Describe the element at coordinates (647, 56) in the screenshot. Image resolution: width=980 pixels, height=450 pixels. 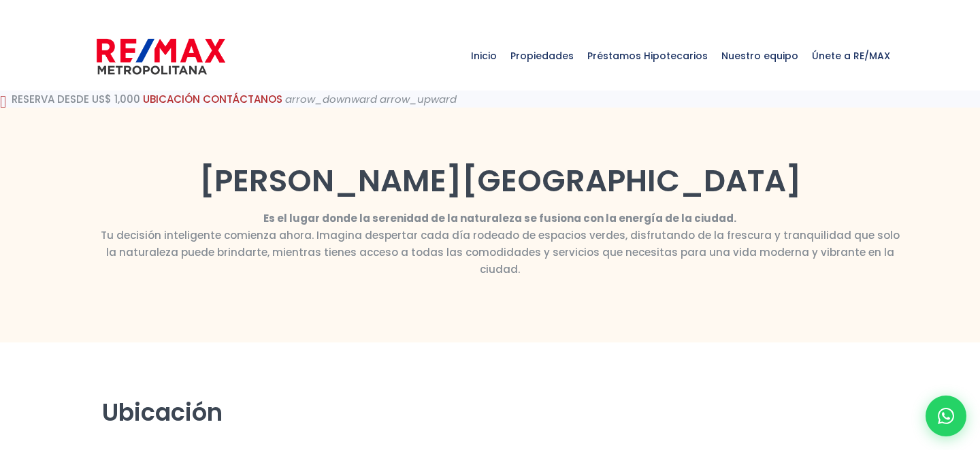
I see `span: Préstamos Hipotecarios` at that location.